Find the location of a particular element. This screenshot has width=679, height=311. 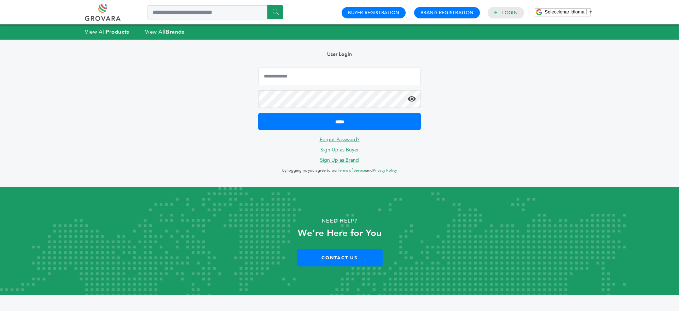

a: Buyer Registration is located at coordinates (373, 13).